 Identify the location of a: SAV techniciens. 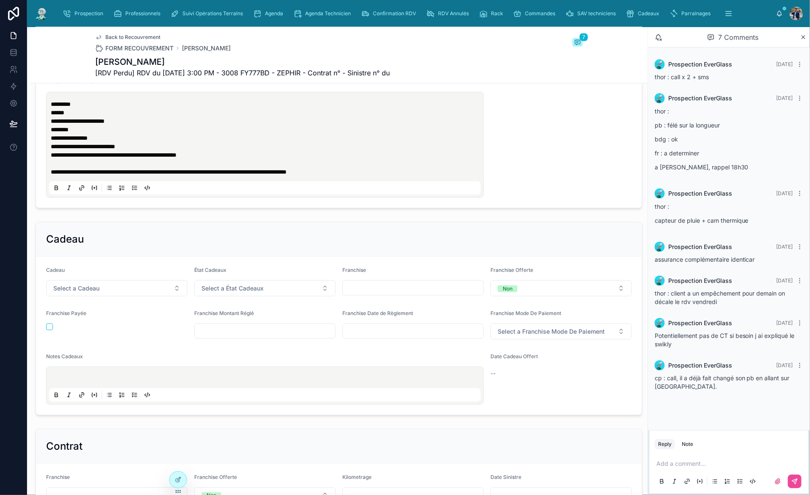
(593, 14).